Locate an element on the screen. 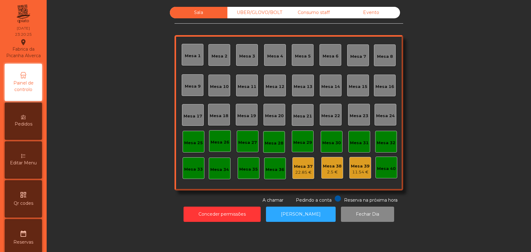  div: Consumo staff is located at coordinates (314, 12).